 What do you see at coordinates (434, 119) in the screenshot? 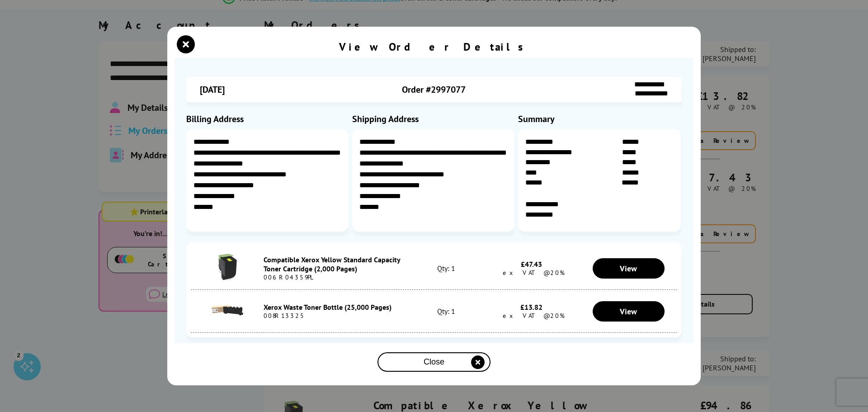
I see `div: Shipping Address` at bounding box center [434, 119].